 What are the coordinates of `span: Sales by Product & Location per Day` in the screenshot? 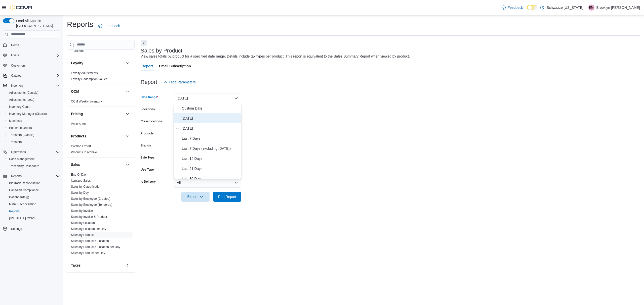 It's located at (95, 247).